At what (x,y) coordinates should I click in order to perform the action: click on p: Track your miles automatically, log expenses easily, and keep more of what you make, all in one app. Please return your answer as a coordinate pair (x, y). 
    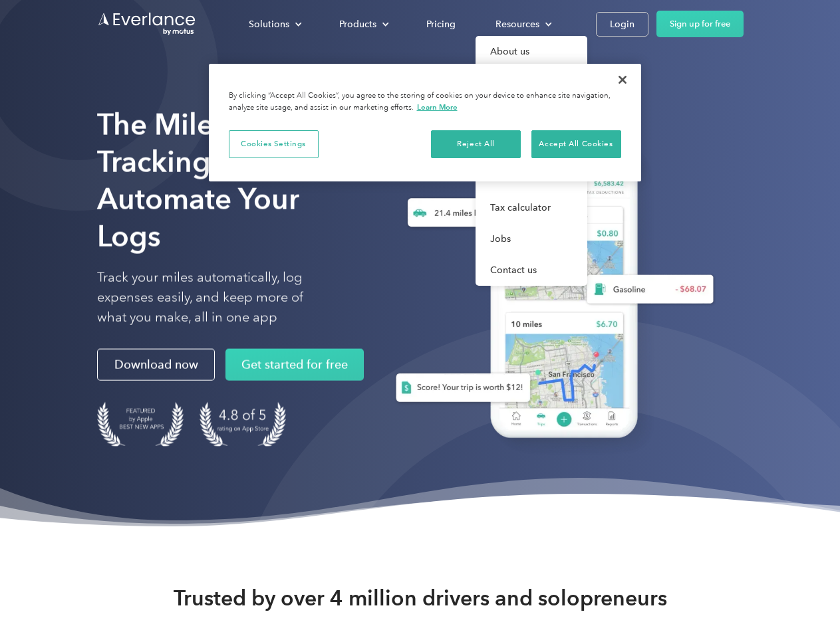
    Looking at the image, I should click on (215, 298).